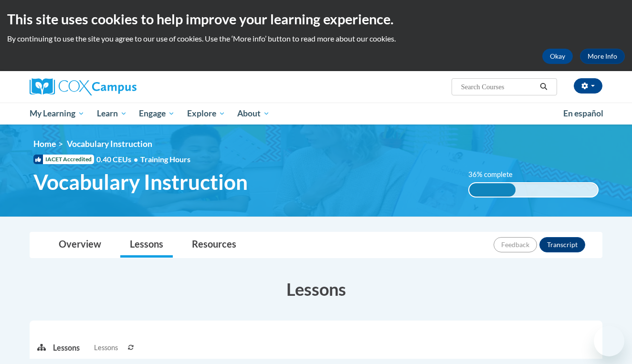 The width and height of the screenshot is (632, 364). Describe the element at coordinates (543, 87) in the screenshot. I see `button: Search` at that location.